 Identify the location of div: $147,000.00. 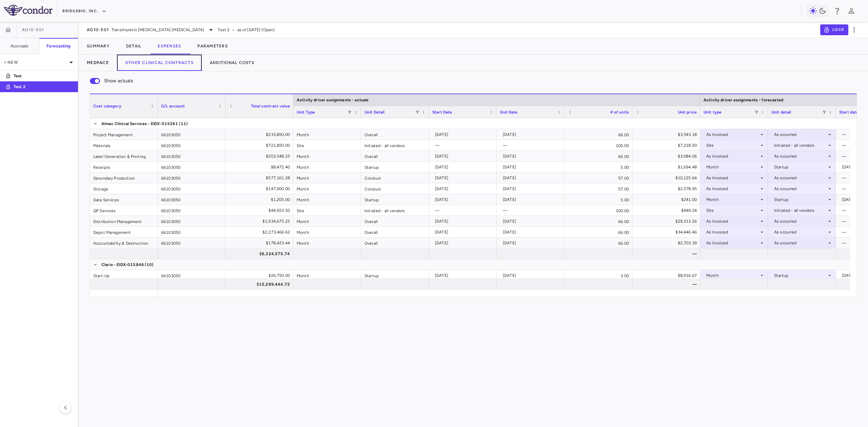
(261, 189).